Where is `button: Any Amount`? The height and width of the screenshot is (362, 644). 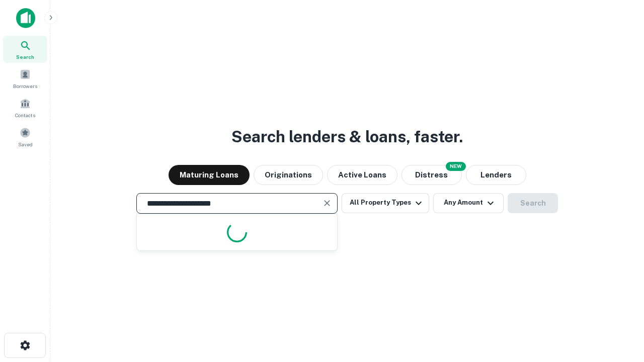
button: Any Amount is located at coordinates (468, 203).